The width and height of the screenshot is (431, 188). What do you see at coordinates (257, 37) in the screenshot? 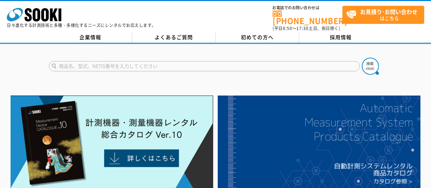
I see `span: 初めての方へ` at bounding box center [257, 37].